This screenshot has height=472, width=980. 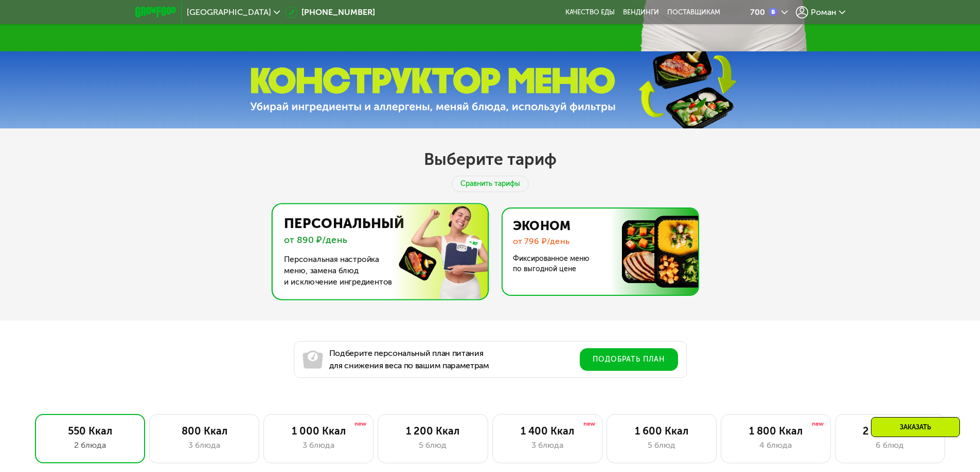 What do you see at coordinates (490, 159) in the screenshot?
I see `h2: Выберите тариф` at bounding box center [490, 159].